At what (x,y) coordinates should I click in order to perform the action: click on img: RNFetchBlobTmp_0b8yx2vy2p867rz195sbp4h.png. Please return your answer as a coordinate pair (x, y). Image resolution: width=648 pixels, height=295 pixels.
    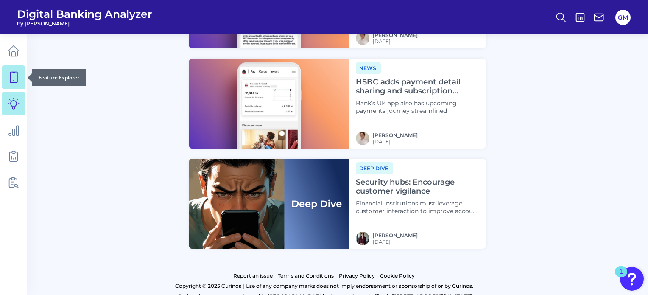
    Looking at the image, I should click on (363, 238).